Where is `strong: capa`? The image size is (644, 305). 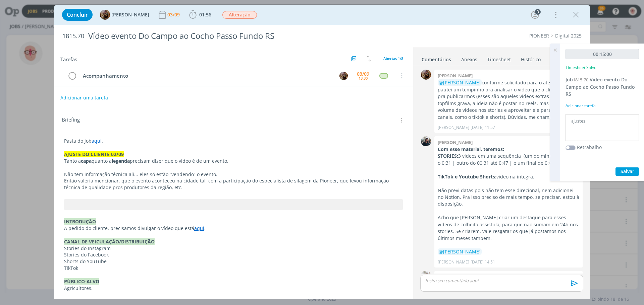
strong: capa is located at coordinates (86, 161).